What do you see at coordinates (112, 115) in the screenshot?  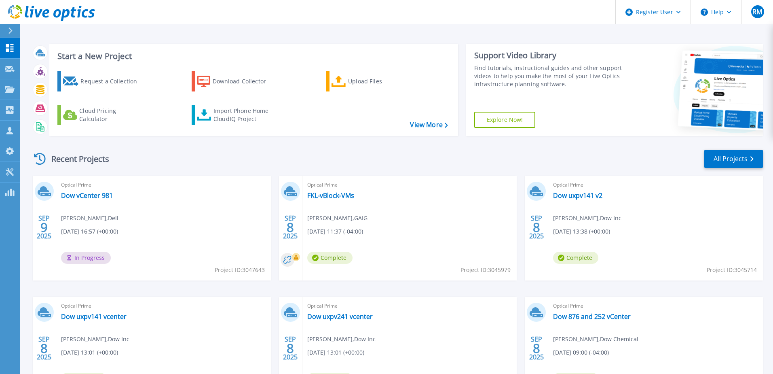 I see `div: Cloud Pricing Calculator` at bounding box center [112, 115].